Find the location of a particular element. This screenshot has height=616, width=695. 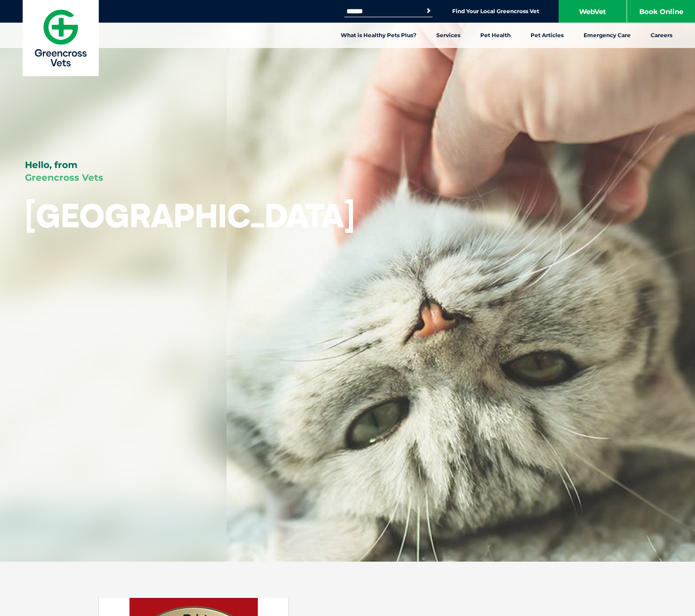

a: Pet Health is located at coordinates (495, 35).